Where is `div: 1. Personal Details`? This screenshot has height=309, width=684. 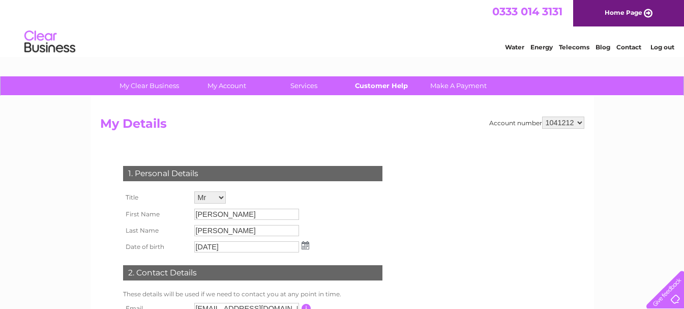
div: 1. Personal Details is located at coordinates (253, 173).